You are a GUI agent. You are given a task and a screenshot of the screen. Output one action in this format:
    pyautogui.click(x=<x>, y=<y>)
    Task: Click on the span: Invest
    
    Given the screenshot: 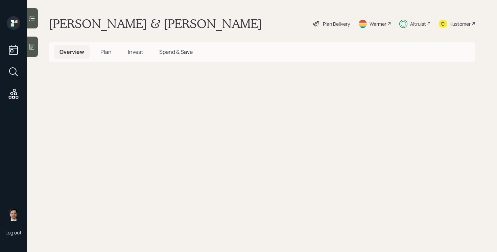 What is the action you would take?
    pyautogui.click(x=135, y=52)
    